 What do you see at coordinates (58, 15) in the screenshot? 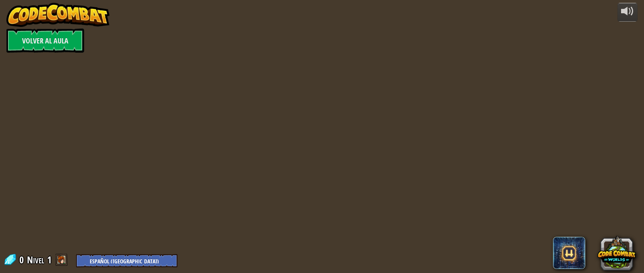
I see `img: CodeCombat - Learn how to code by playing a game` at bounding box center [58, 15].